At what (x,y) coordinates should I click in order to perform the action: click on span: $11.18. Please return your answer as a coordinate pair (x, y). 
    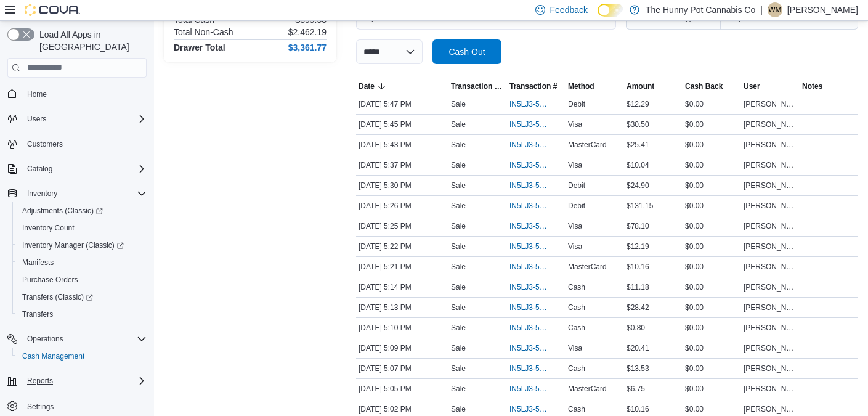
    Looking at the image, I should click on (638, 287).